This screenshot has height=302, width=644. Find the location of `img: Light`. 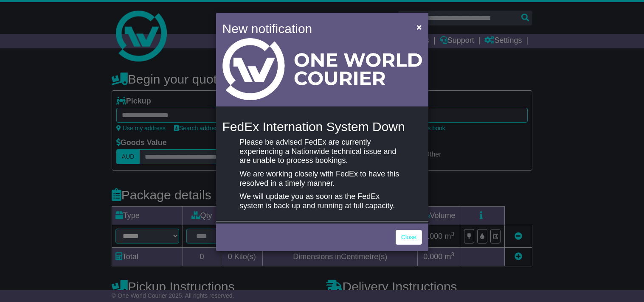

img: Light is located at coordinates (322, 69).